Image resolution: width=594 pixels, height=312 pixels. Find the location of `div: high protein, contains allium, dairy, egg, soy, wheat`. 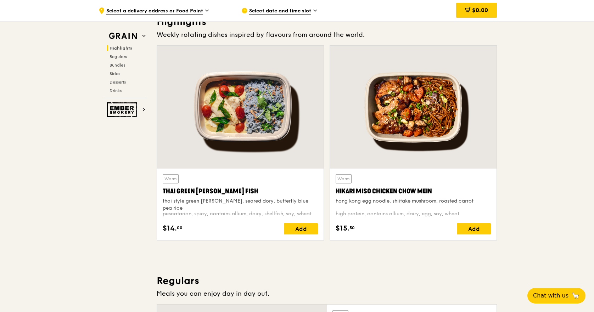

div: high protein, contains allium, dairy, egg, soy, wheat is located at coordinates (413, 214).